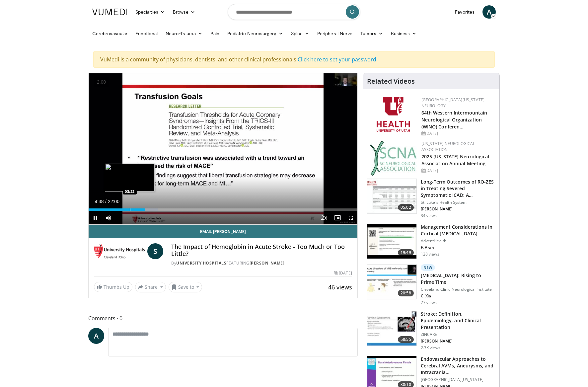 The height and width of the screenshot is (387, 588). What do you see at coordinates (335, 34) in the screenshot?
I see `a: Peripheral Nerve` at bounding box center [335, 34].